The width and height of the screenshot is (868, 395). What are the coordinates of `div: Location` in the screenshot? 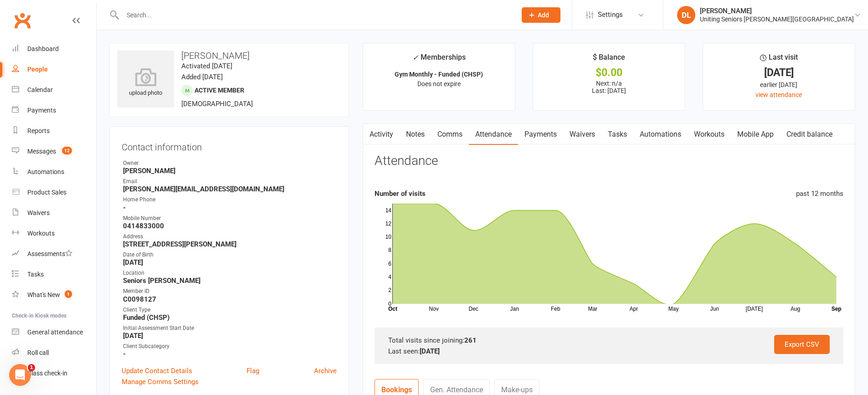 It's located at (229, 273).